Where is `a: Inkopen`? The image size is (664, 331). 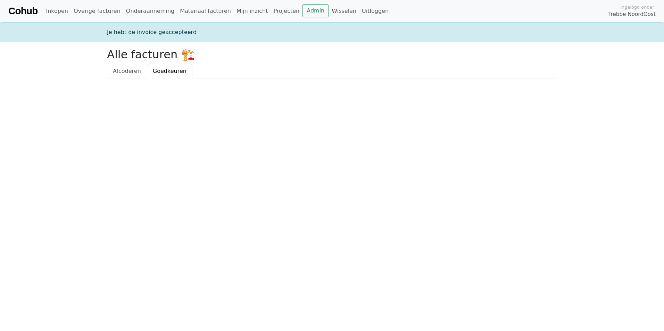
a: Inkopen is located at coordinates (57, 11).